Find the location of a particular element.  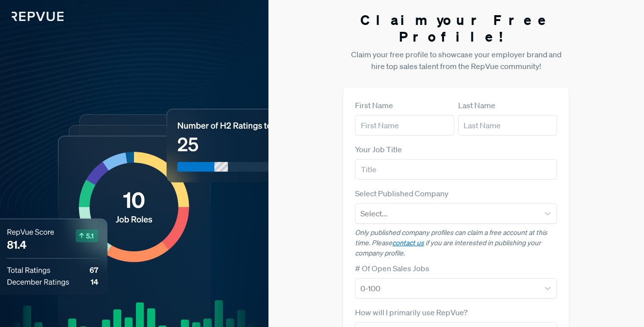

input: Title is located at coordinates (456, 169).